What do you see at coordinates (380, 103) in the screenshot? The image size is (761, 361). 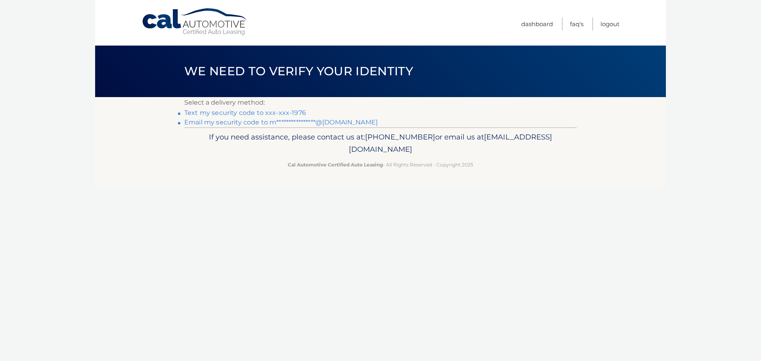 I see `p: Select a delivery method:` at bounding box center [380, 103].